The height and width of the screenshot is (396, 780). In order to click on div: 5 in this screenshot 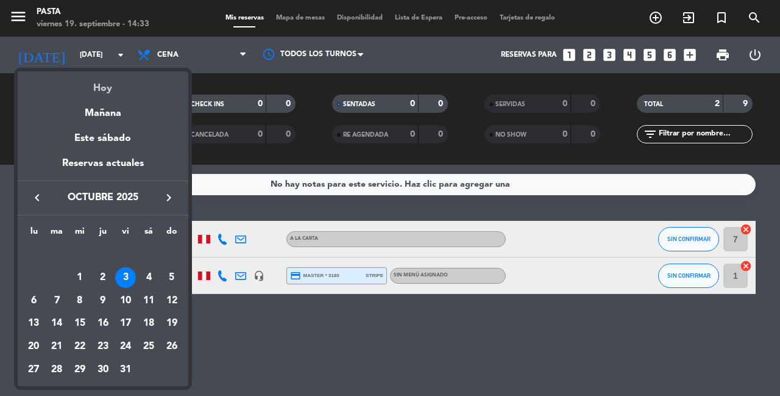, I will do `click(172, 277)`.